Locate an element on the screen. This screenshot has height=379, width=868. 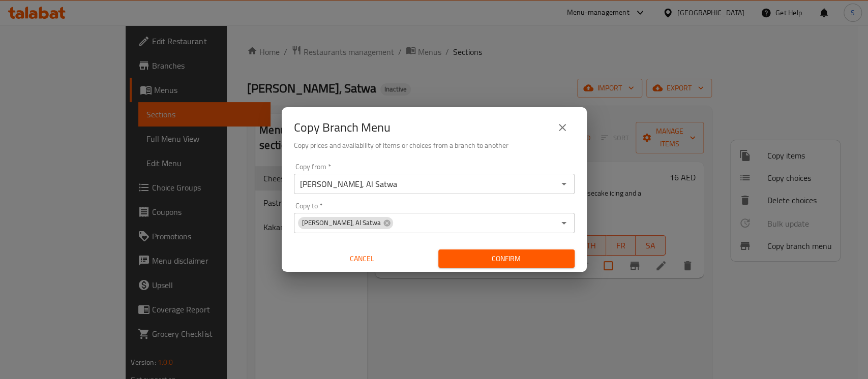
button: close is located at coordinates (562, 127).